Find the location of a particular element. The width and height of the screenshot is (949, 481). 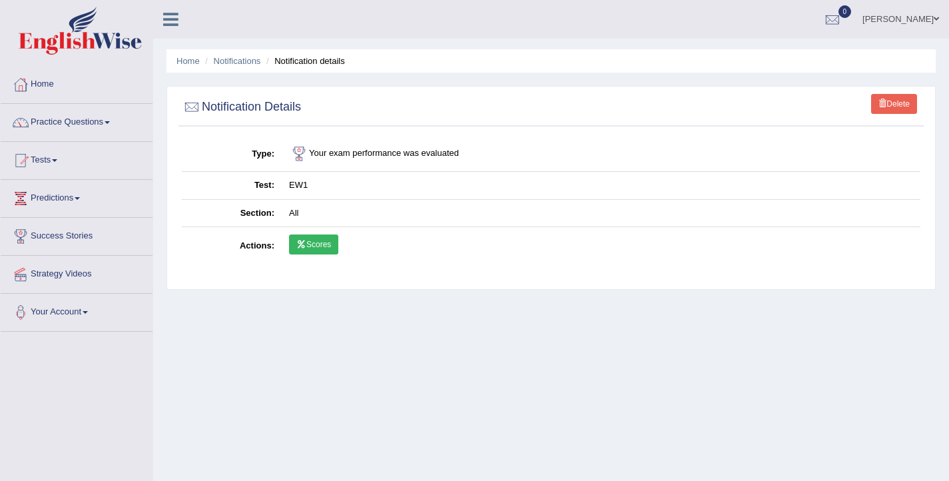

a: Notifications is located at coordinates (237, 61).